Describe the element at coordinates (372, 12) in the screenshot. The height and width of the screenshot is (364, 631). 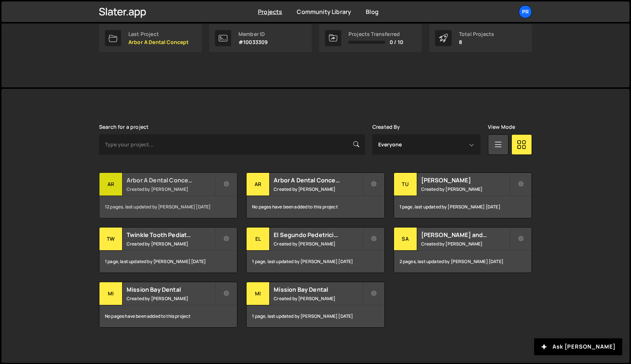
I see `a: Blog` at that location.